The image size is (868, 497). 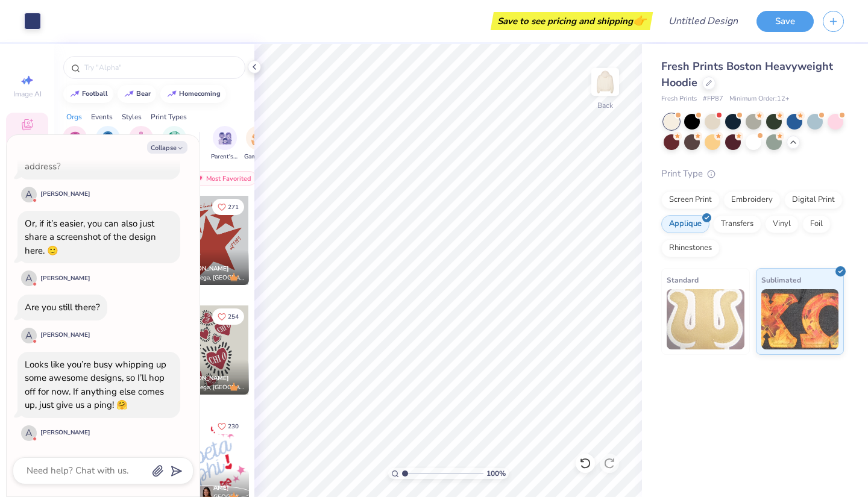 I want to click on span: 254, so click(x=233, y=317).